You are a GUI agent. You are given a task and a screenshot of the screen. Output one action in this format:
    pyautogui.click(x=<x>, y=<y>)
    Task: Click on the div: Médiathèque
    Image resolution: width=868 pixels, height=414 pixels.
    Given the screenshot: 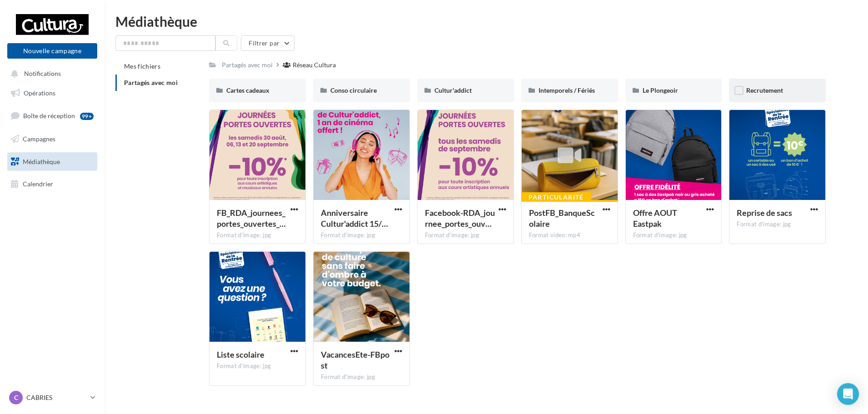 What is the action you would take?
    pyautogui.click(x=486, y=21)
    